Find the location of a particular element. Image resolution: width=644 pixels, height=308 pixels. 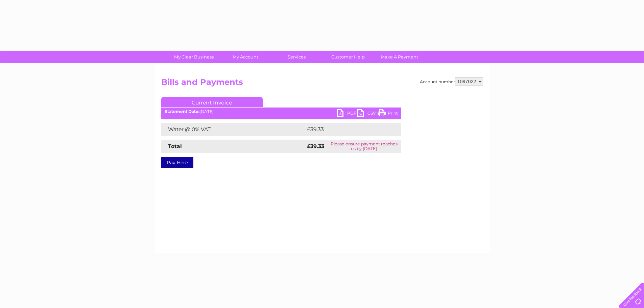

b: Statement Date: is located at coordinates (182, 111).